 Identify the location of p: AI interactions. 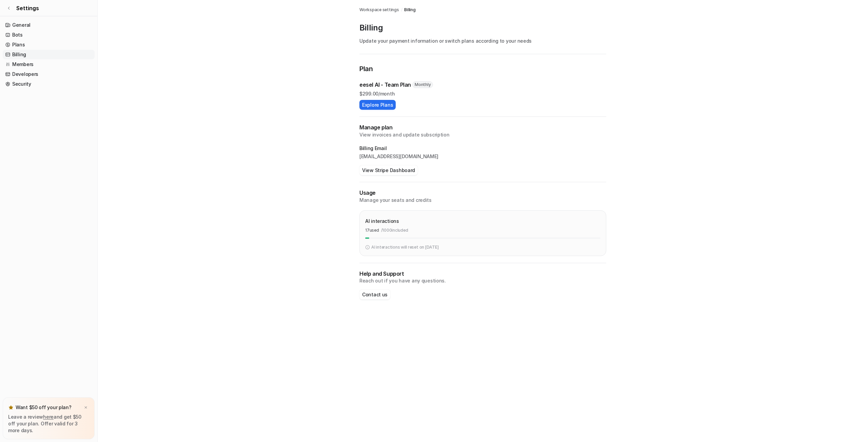
(382, 221).